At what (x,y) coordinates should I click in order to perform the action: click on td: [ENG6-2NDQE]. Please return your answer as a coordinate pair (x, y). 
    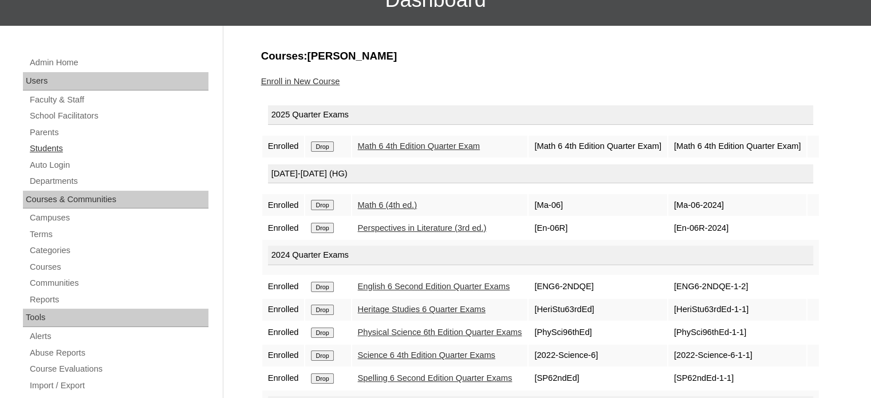
    Looking at the image, I should click on (598, 287).